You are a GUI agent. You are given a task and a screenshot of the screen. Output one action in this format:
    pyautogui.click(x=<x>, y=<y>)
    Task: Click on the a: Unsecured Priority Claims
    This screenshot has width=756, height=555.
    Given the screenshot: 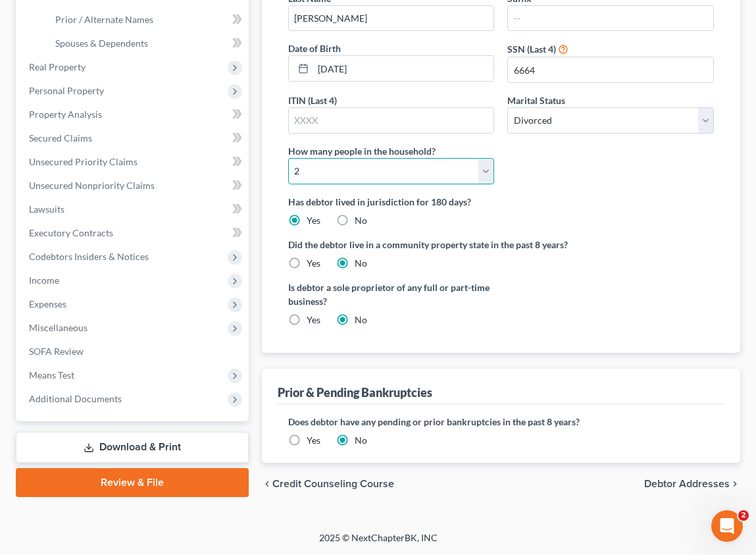 What is the action you would take?
    pyautogui.click(x=134, y=162)
    